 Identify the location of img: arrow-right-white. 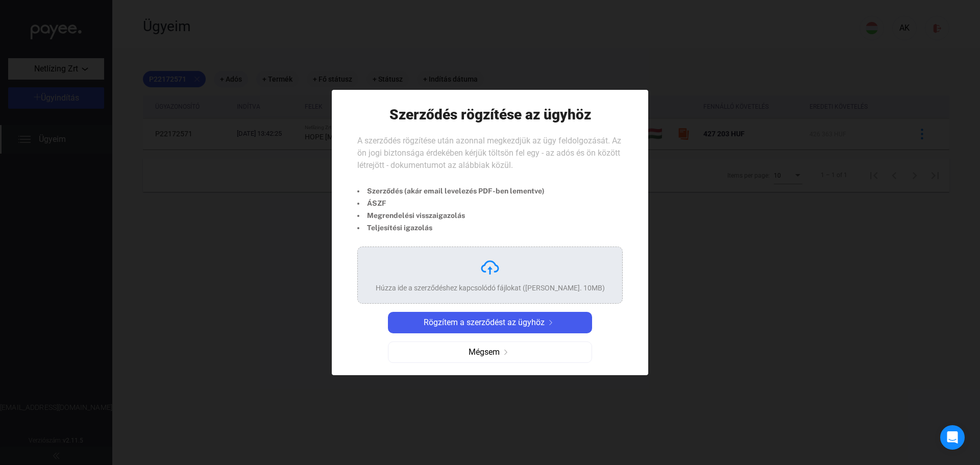
(551, 322).